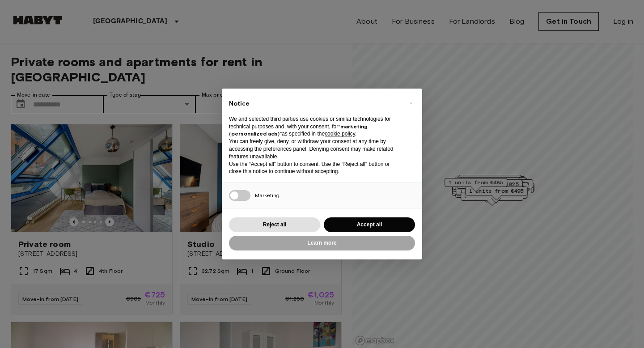 This screenshot has width=644, height=348. Describe the element at coordinates (315, 127) in the screenshot. I see `p: We and selected third parties use cookies or similar technologies for technical purposes and, wit...` at that location.